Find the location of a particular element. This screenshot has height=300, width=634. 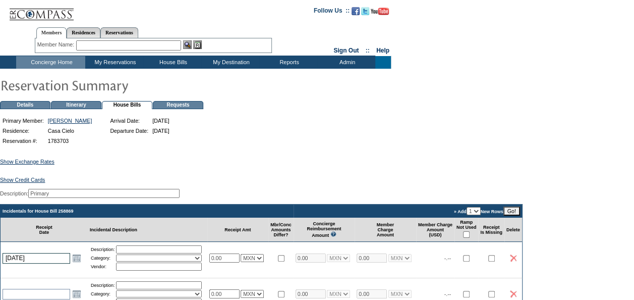

td: Reservation #: is located at coordinates (23, 141).